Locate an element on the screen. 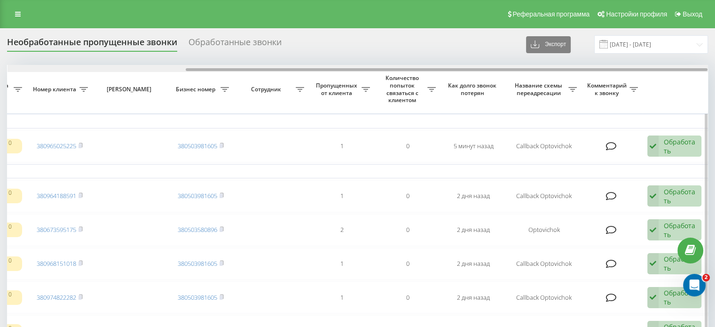  td: Optovichok is located at coordinates (544, 230).